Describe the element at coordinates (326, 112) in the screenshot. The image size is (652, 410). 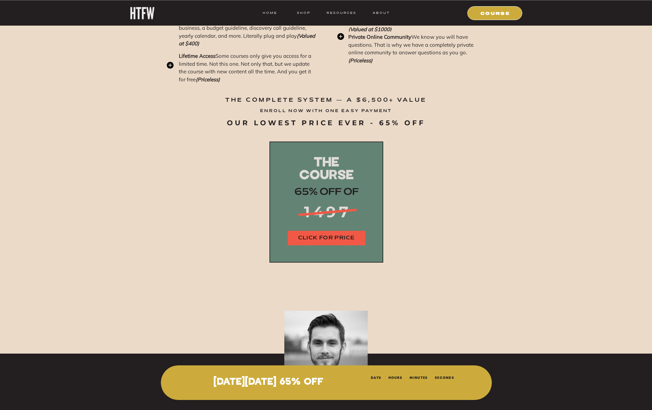
I see `p: ENROLL NOW WITH ONE EASY PAYMENT` at that location.